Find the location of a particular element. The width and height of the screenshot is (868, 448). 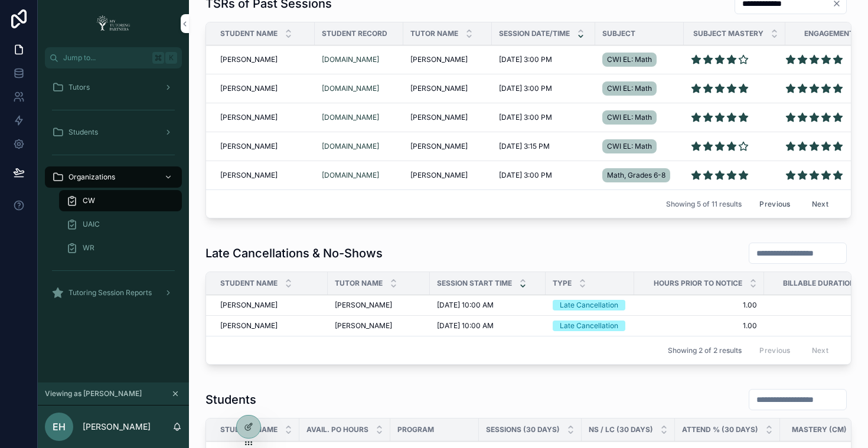

span: Session Start Time is located at coordinates (474, 284).